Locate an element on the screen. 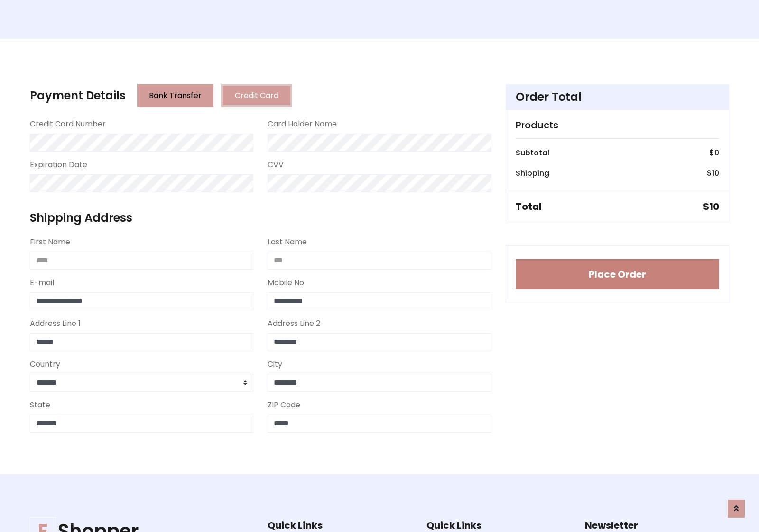  label: Mobile No is located at coordinates (285, 283).